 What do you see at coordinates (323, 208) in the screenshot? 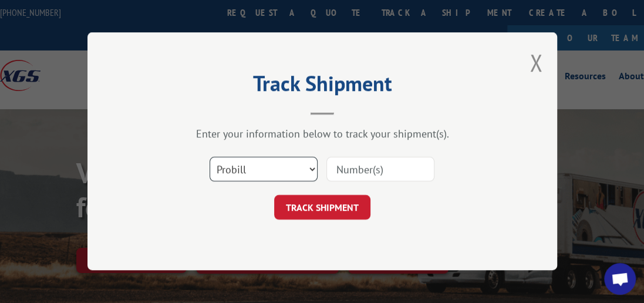
I see `button: TRACK SHIPMENT` at bounding box center [323, 208].